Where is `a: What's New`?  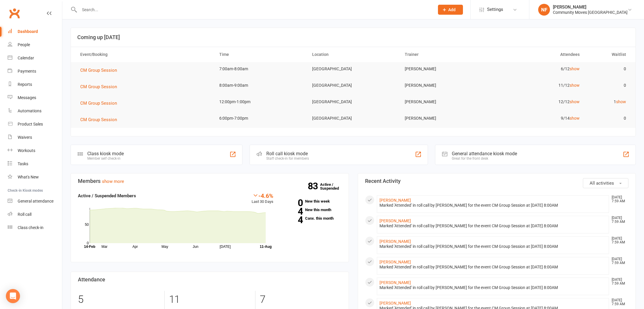
a: What's New is located at coordinates (35, 177).